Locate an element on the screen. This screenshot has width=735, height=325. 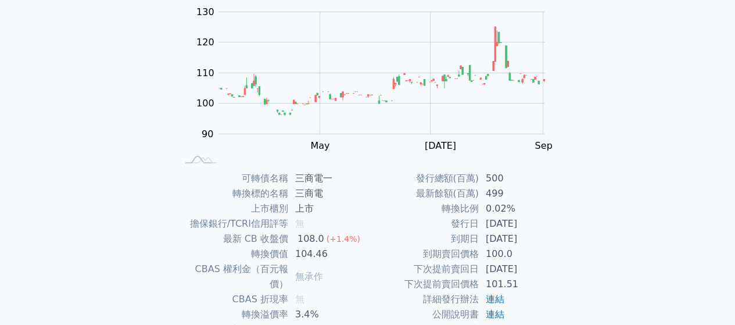
td: 下次提前賣回價格 is located at coordinates (423, 284).